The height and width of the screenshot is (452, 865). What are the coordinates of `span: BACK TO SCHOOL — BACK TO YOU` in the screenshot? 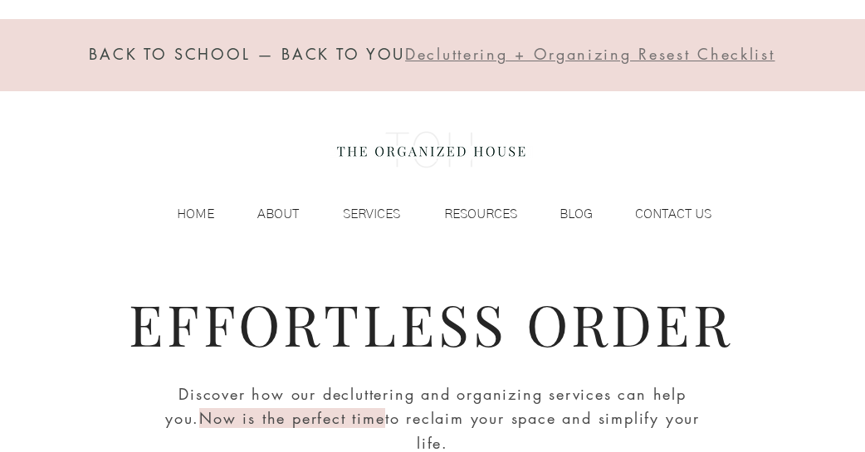 It's located at (247, 54).